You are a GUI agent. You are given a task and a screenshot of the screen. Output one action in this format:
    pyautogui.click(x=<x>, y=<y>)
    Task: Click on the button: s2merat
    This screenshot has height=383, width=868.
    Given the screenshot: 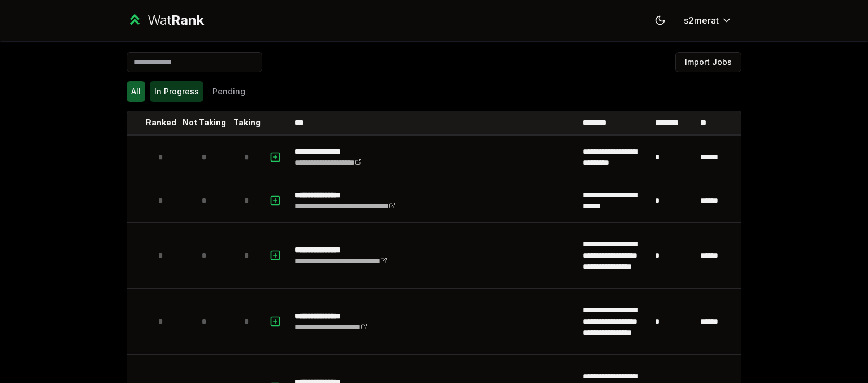 What is the action you would take?
    pyautogui.click(x=708, y=20)
    